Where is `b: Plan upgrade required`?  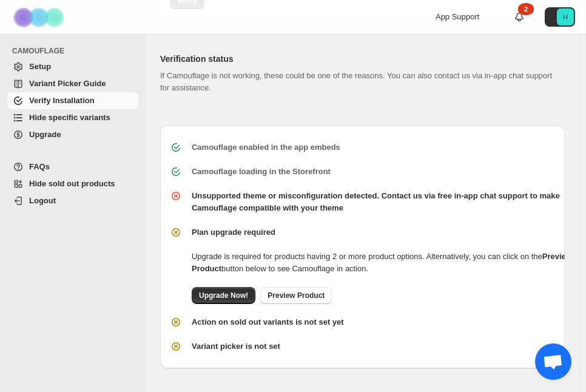
b: Plan upgrade required is located at coordinates (233, 232).